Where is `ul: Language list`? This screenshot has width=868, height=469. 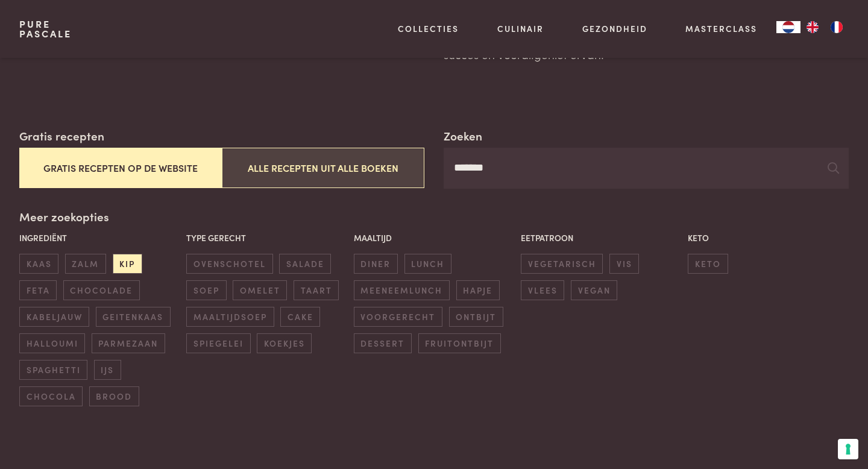
ul: Language list is located at coordinates (824, 27).